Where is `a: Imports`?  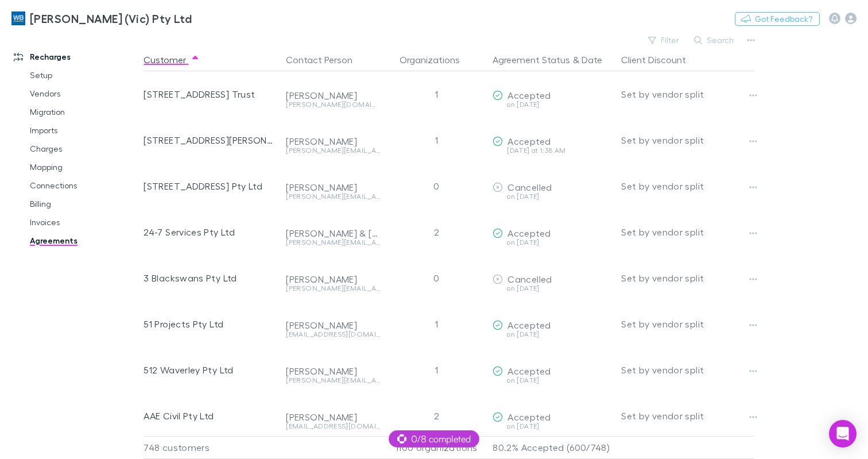
a: Imports is located at coordinates (80, 131).